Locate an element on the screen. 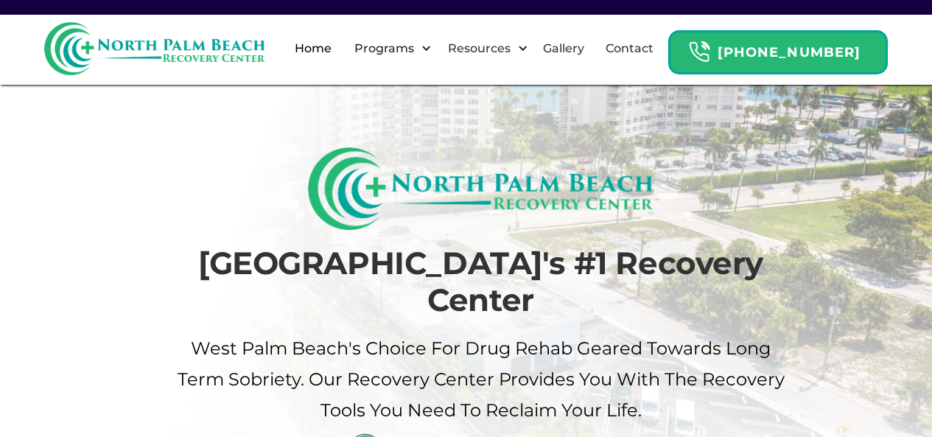  a: Home is located at coordinates (313, 49).